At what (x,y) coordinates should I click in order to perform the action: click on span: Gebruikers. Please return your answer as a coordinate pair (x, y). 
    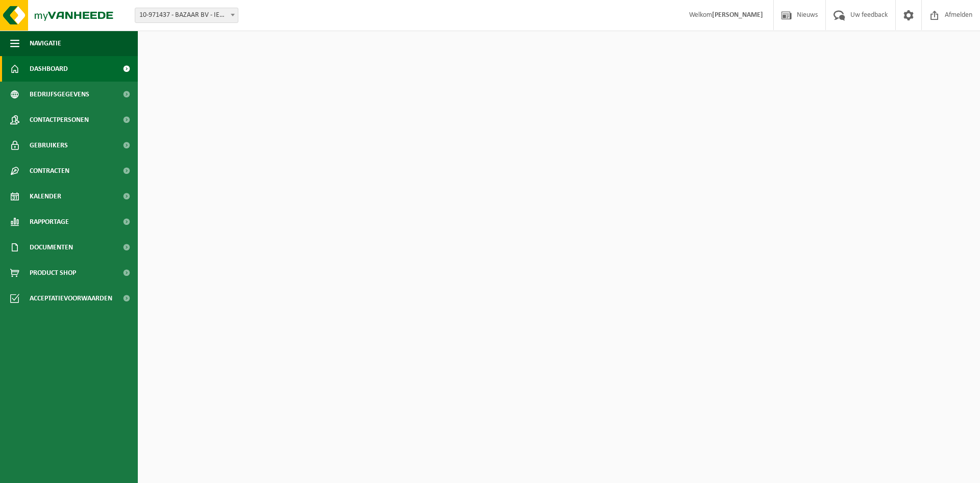
    Looking at the image, I should click on (49, 146).